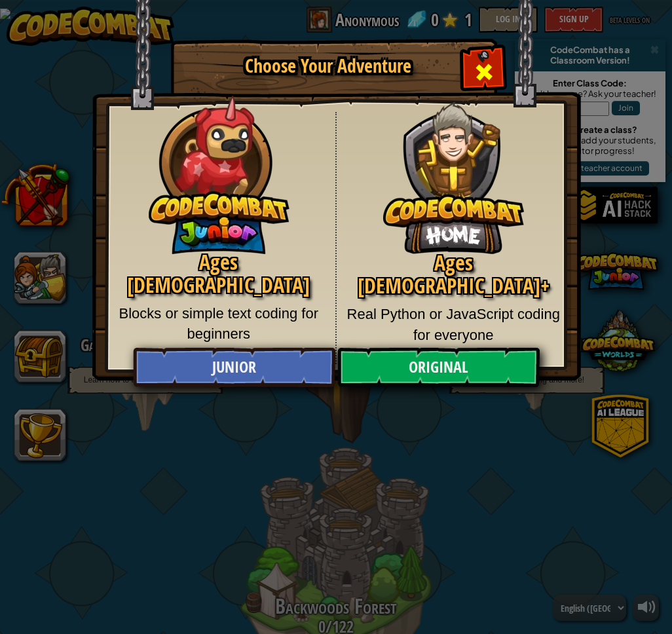 The width and height of the screenshot is (672, 634). What do you see at coordinates (219, 170) in the screenshot?
I see `img: CodeCombat Junior hero character` at bounding box center [219, 170].